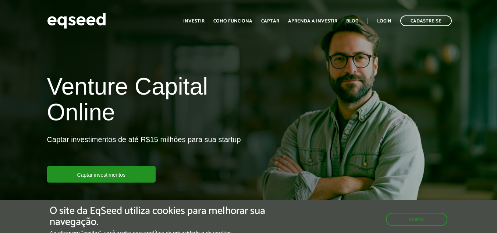 This screenshot has height=233, width=497. What do you see at coordinates (313, 21) in the screenshot?
I see `a: Aprenda a investir` at bounding box center [313, 21].